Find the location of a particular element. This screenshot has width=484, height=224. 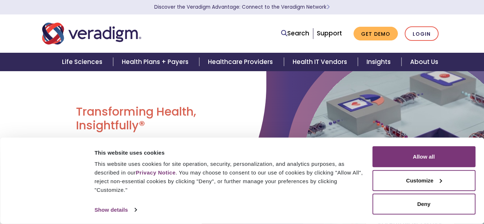

a: Show details is located at coordinates (115, 210).